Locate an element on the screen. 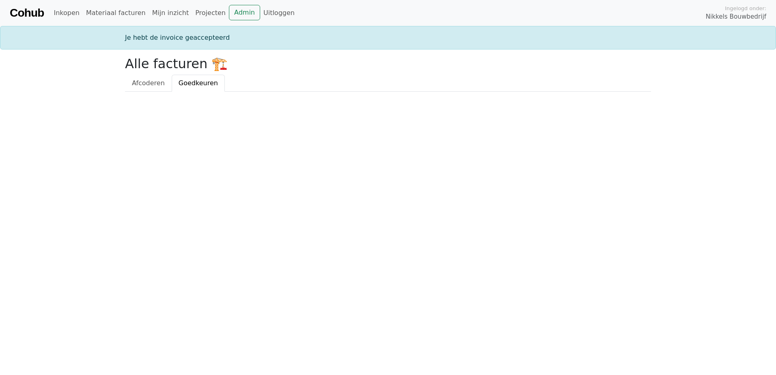 This screenshot has width=776, height=375. a: Admin is located at coordinates (244, 13).